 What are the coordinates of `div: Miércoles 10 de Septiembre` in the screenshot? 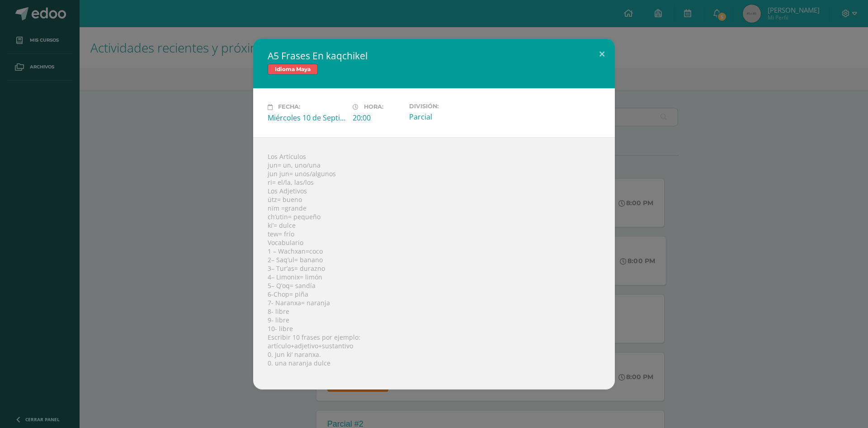 It's located at (307, 118).